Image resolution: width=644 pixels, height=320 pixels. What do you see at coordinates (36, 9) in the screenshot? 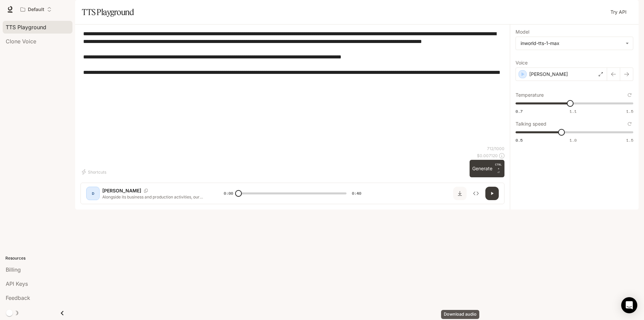
I see `p: Default` at bounding box center [36, 9].